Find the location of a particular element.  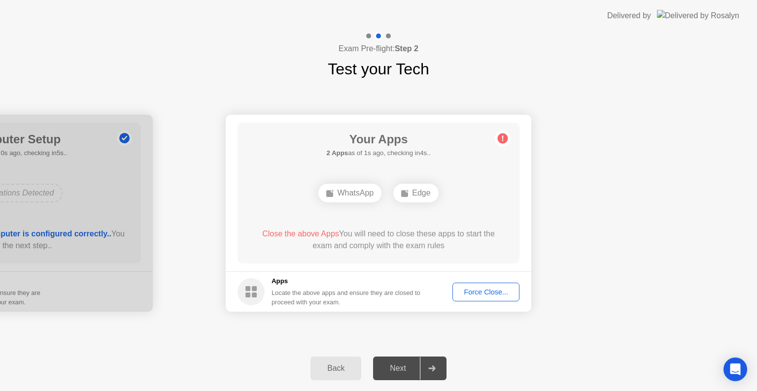

button: Back is located at coordinates (336, 369).